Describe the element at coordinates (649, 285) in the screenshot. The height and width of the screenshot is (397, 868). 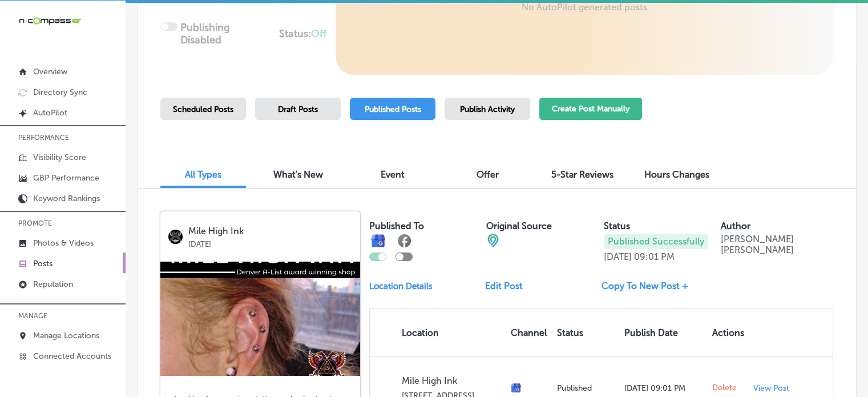
I see `a: Copy To New Post +` at that location.